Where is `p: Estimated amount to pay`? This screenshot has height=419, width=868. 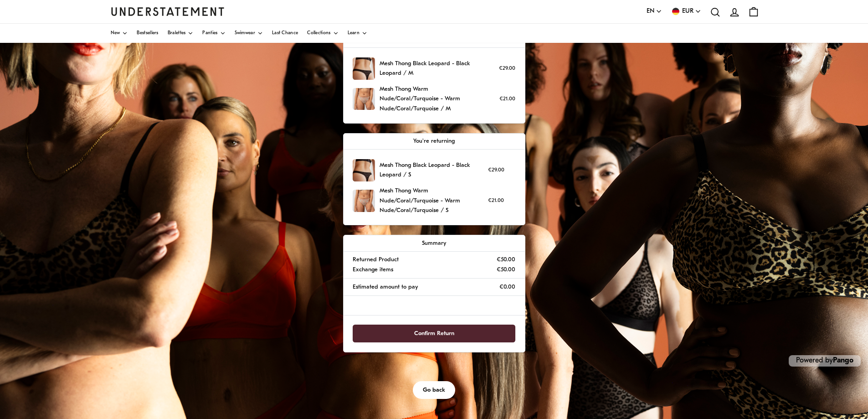
p: Estimated amount to pay is located at coordinates (385, 287).